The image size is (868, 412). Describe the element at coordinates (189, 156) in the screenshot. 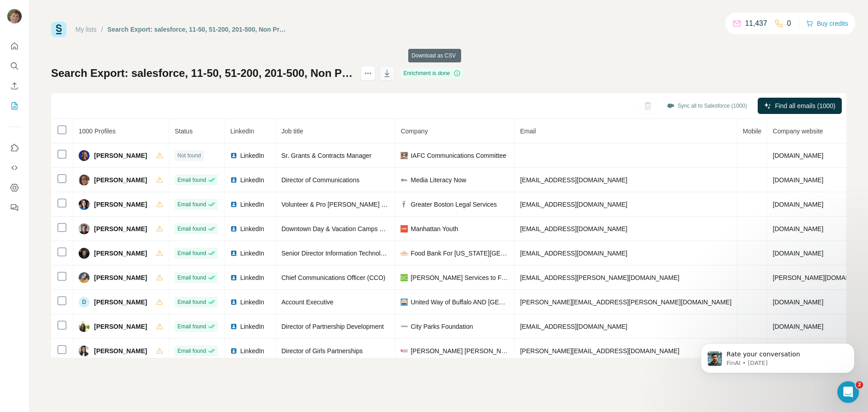

I see `span: Not found` at that location.